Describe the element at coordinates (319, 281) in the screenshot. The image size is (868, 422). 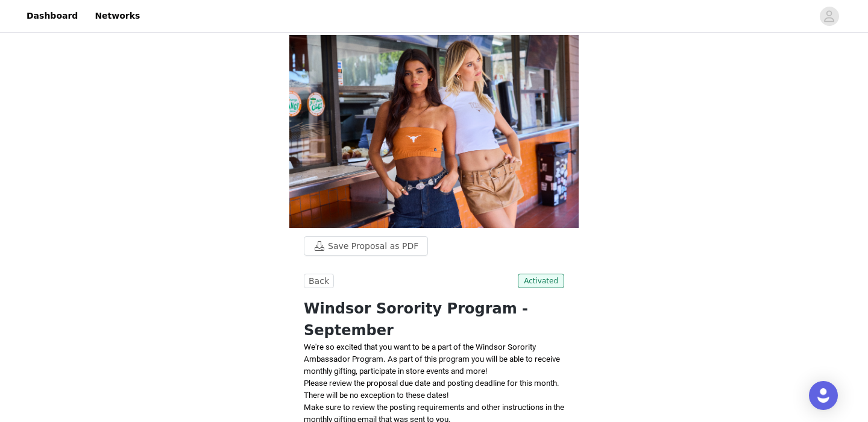
I see `button: Back` at that location.